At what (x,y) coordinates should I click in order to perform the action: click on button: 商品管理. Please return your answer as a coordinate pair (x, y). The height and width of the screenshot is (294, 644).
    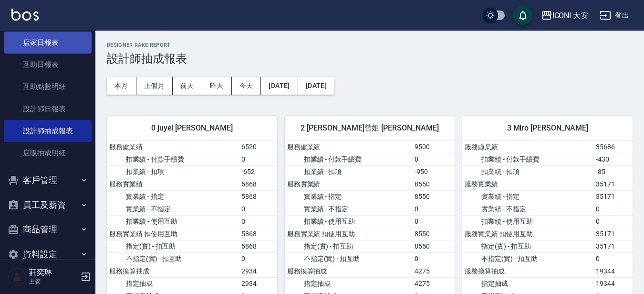
    Looking at the image, I should click on (48, 229).